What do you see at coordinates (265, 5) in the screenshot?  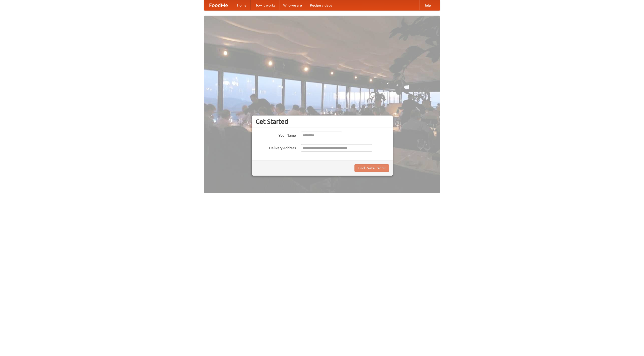 I see `a: How it works` at bounding box center [265, 5].